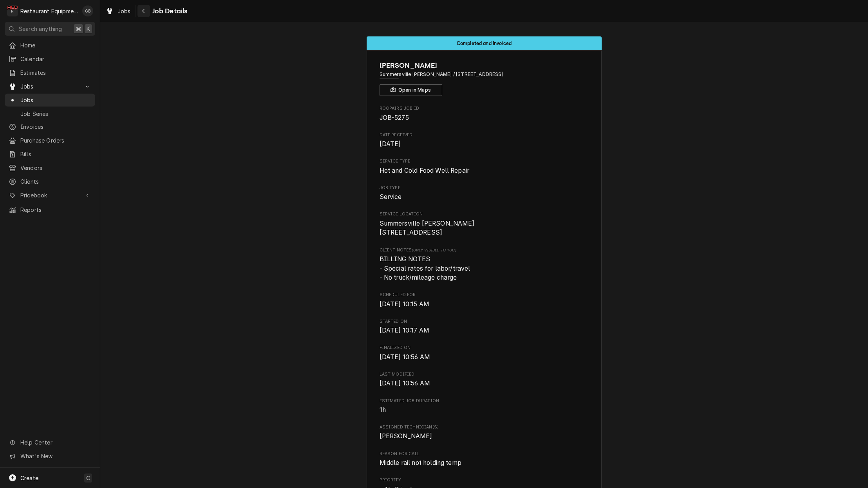  Describe the element at coordinates (484, 458) in the screenshot. I see `div: Reason For Call` at that location.